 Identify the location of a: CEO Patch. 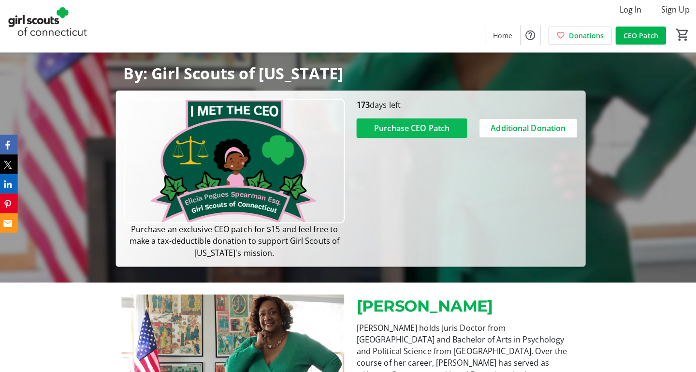
(635, 40).